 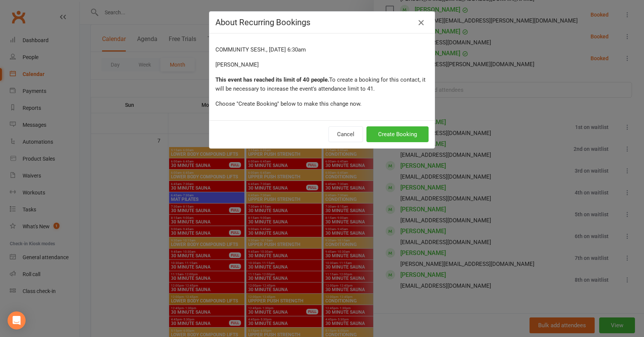 I want to click on button: Cancel, so click(x=346, y=134).